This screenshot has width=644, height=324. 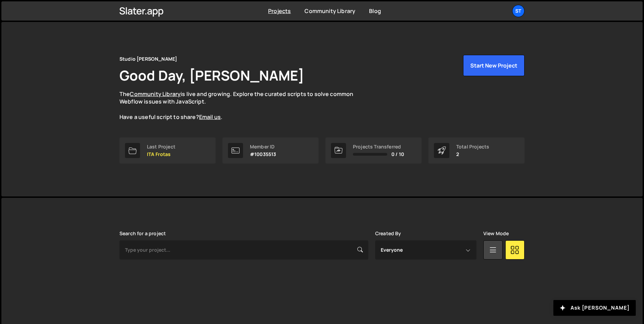 I want to click on a: St, so click(x=518, y=11).